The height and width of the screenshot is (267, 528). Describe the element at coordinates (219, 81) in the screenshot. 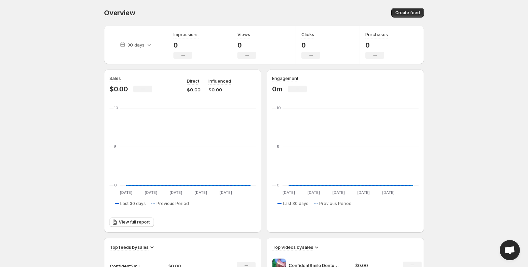

I see `p: Influenced` at that location.